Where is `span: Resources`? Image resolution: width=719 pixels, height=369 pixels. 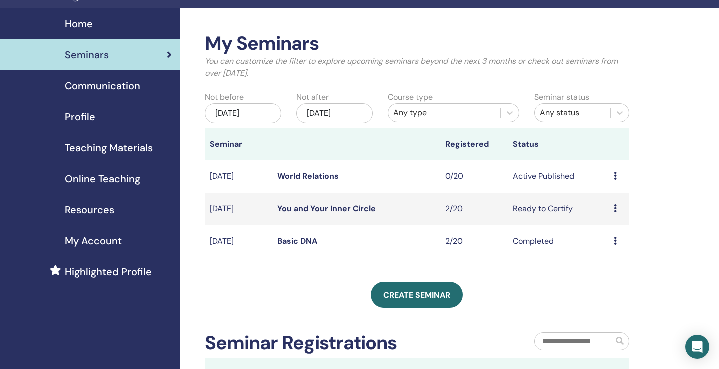
span: Resources is located at coordinates (89, 210).